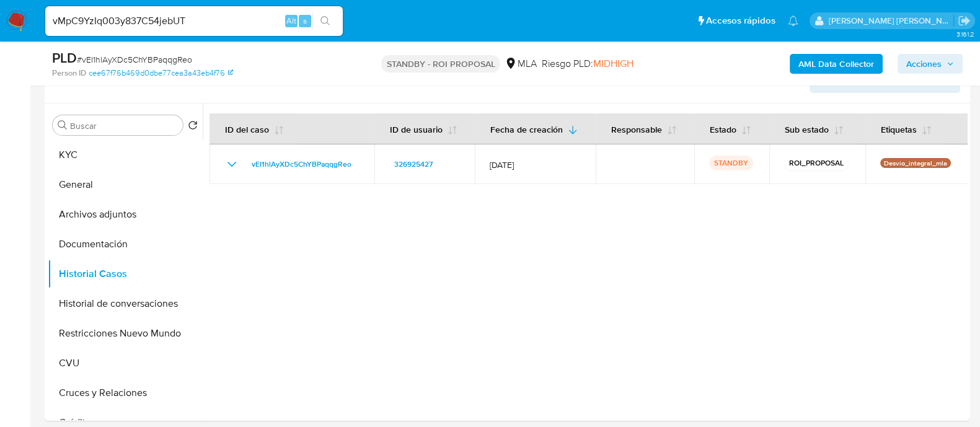 Image resolution: width=980 pixels, height=427 pixels. Describe the element at coordinates (964, 20) in the screenshot. I see `a: Salir` at that location.